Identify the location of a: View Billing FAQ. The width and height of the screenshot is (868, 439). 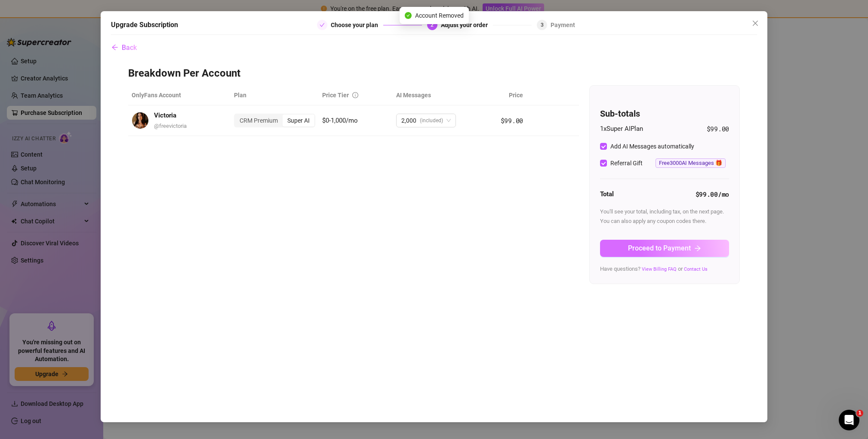
(659, 269).